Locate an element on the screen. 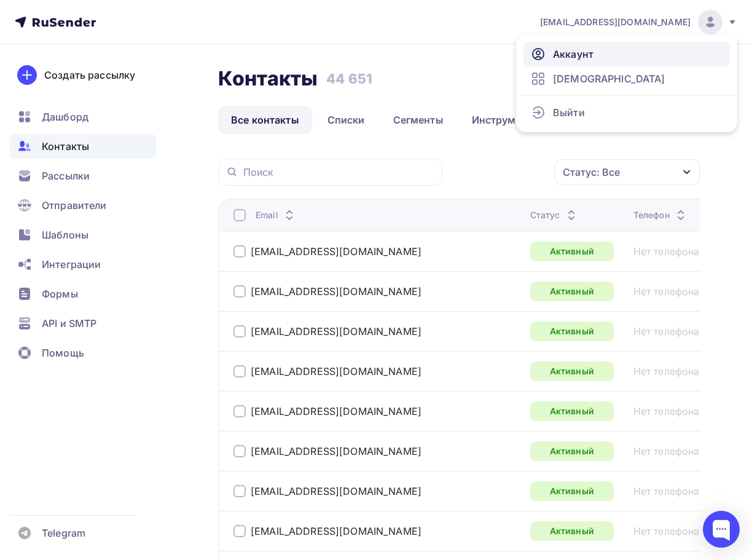 This screenshot has width=752, height=560. span: Аккаунт is located at coordinates (573, 54).